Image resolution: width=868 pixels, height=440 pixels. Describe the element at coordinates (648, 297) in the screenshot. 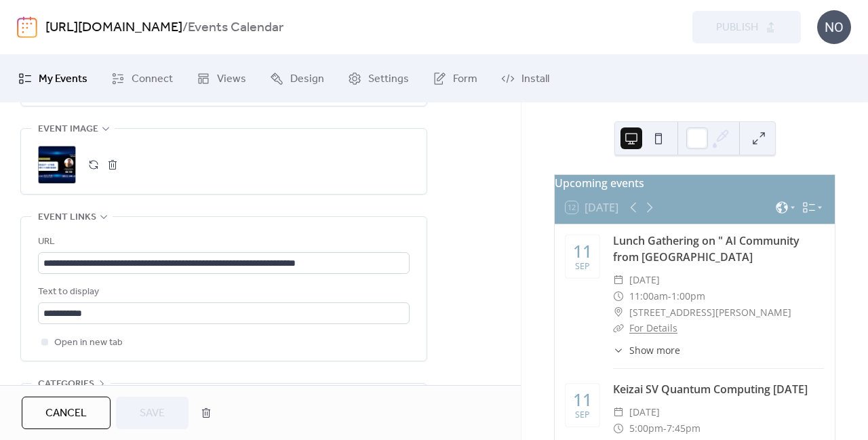

I see `span: 11:00am` at that location.